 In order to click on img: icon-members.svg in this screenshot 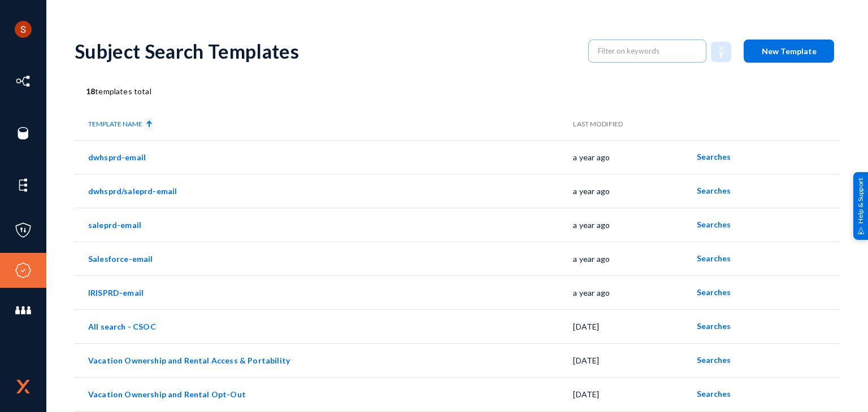, I will do `click(23, 311)`.